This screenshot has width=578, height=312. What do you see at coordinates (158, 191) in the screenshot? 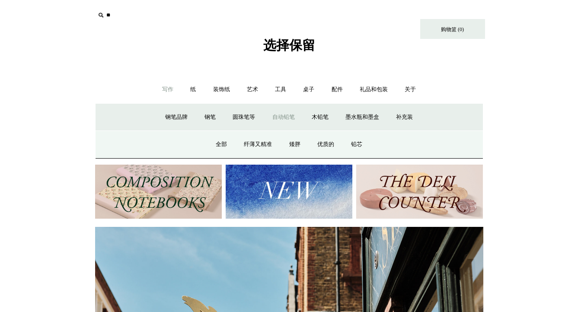
I see `img: 202302 组成分类帐.jpg__PID:69722ee6-fa44-49dd-a067-31375e5d54ec` at bounding box center [158, 191].